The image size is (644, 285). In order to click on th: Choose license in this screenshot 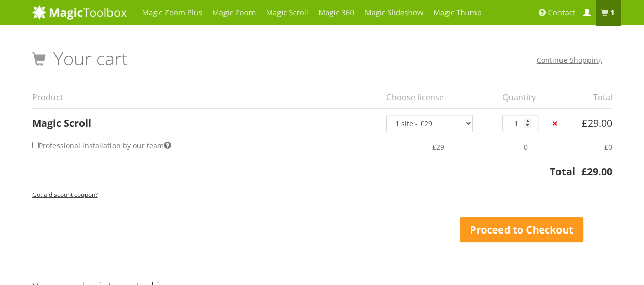, I will do `click(439, 97)`.